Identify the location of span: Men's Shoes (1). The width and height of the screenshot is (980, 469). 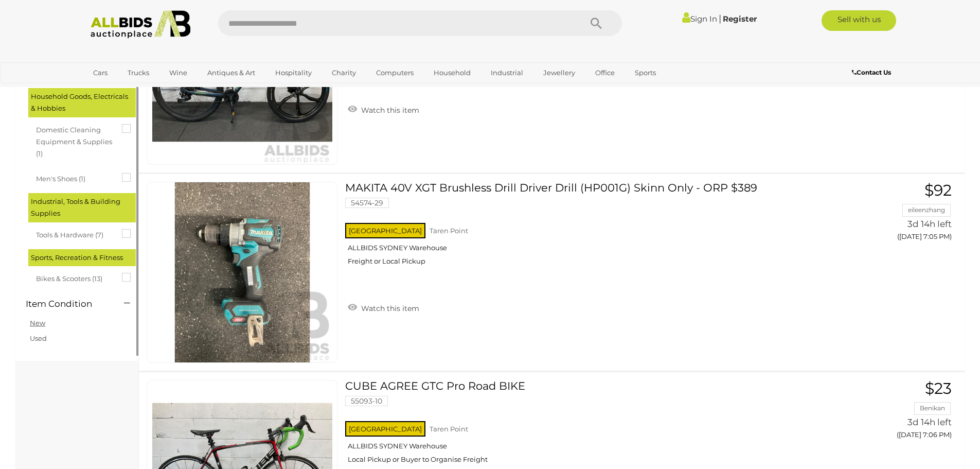
(75, 177).